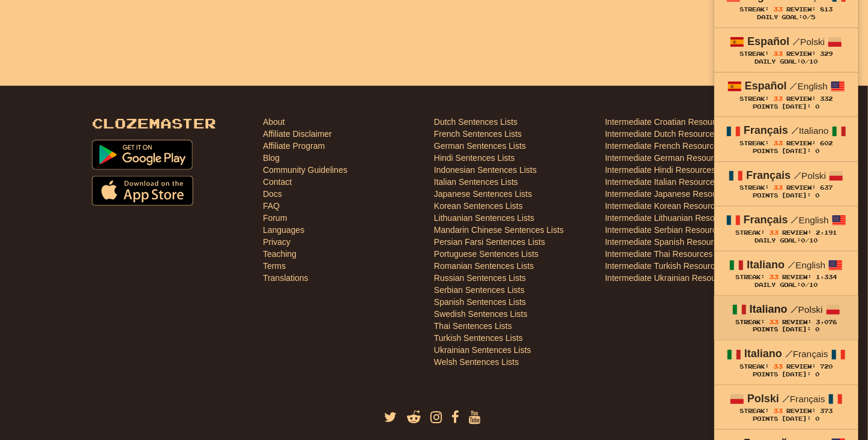 This screenshot has height=440, width=868. I want to click on a: Docs, so click(273, 194).